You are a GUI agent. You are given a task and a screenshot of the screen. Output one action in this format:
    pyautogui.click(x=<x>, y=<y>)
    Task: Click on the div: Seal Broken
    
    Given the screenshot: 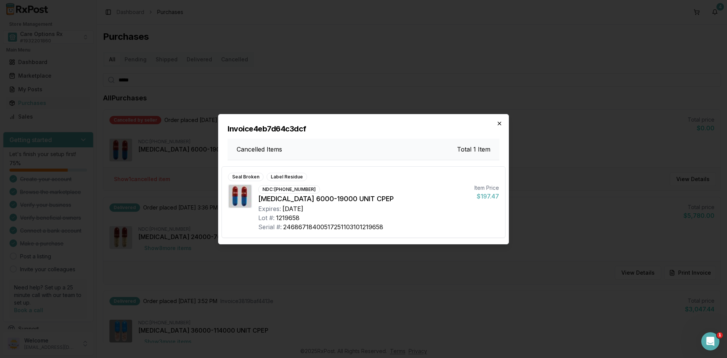 What is the action you would take?
    pyautogui.click(x=246, y=177)
    